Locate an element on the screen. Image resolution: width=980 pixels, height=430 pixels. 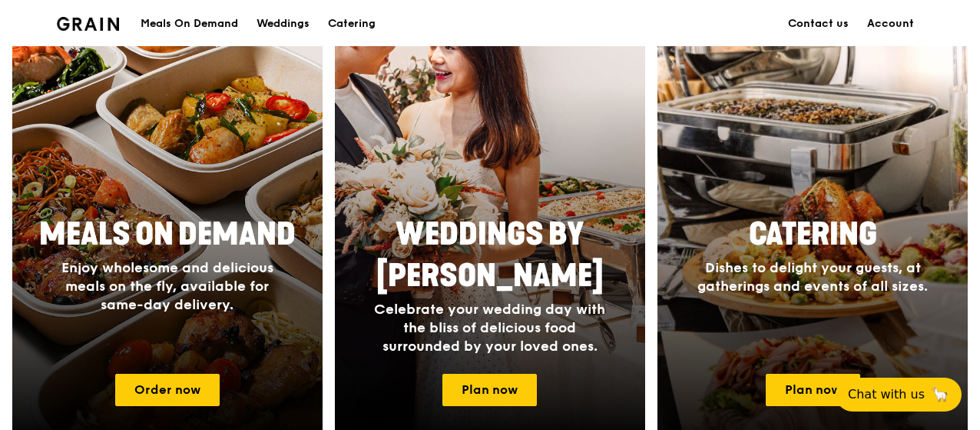
div: Meals On Demand is located at coordinates (189, 24).